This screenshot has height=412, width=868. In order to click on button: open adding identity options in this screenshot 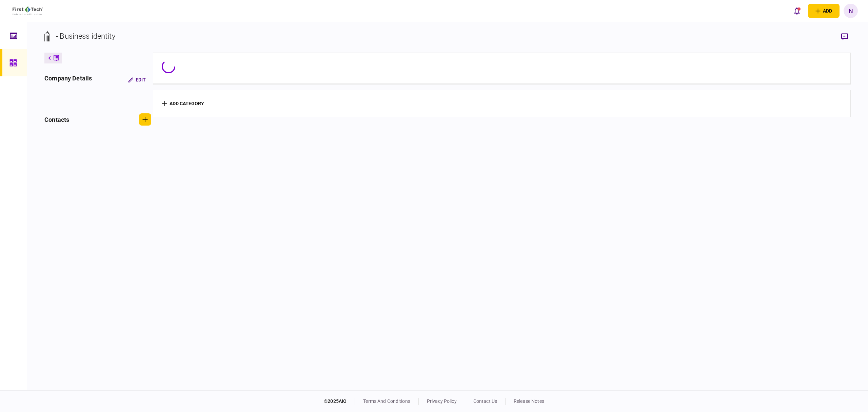, I will do `click(824, 11)`.